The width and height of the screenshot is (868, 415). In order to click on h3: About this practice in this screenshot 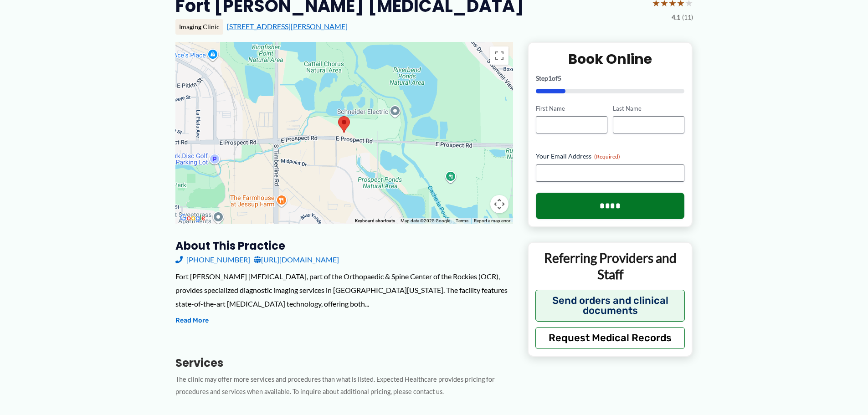, I will do `click(344, 246)`.